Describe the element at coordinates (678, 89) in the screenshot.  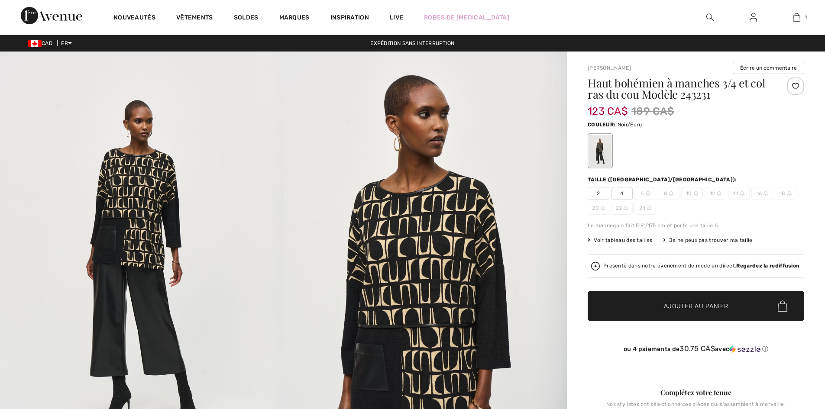
I see `h1: Haut bohémien à manches 3/4 et col ras du cou Modèle 243231` at that location.